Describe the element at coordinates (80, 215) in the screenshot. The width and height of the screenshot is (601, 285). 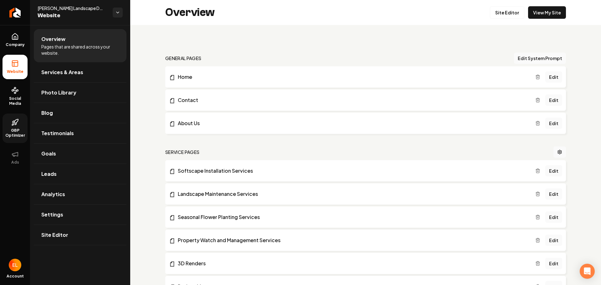
I see `a: Settings` at that location.